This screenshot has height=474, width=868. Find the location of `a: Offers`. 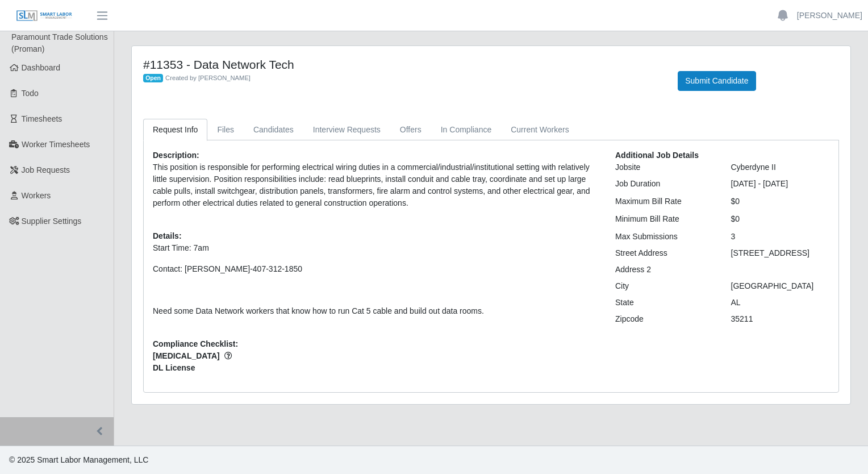

a: Offers is located at coordinates (411, 130).